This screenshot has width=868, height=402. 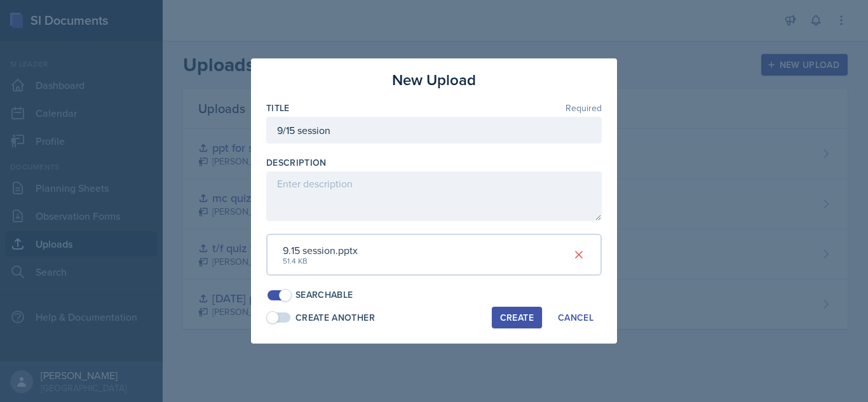 What do you see at coordinates (516, 318) in the screenshot?
I see `div: Create` at bounding box center [516, 318].